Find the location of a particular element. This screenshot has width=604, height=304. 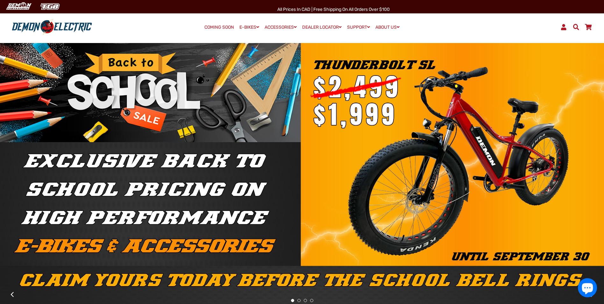

button: 3 of 4 is located at coordinates (305, 300).